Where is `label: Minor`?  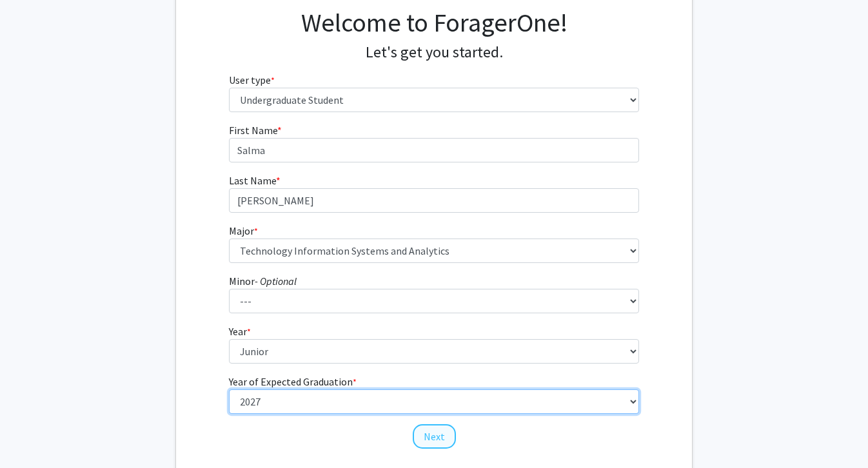
label: Minor is located at coordinates (263, 281).